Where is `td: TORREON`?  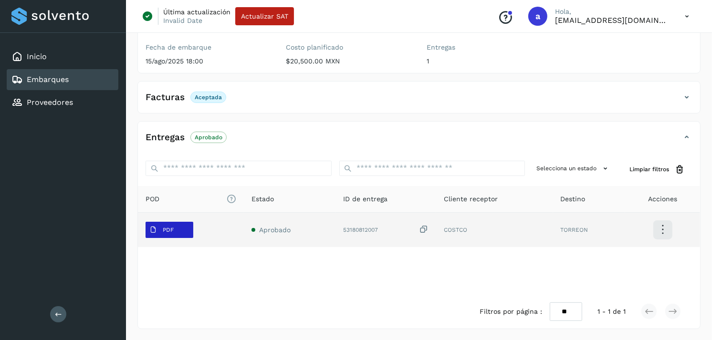 td: TORREON is located at coordinates (589, 230).